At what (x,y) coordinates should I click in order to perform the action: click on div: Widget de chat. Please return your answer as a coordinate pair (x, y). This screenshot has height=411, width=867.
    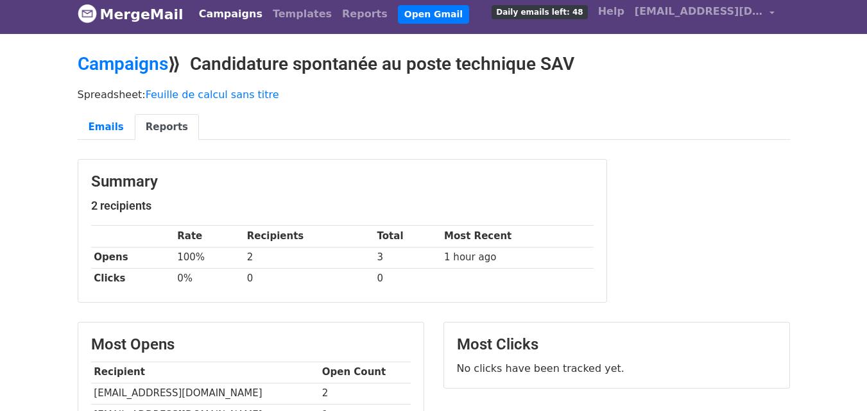
    Looking at the image, I should click on (835, 380).